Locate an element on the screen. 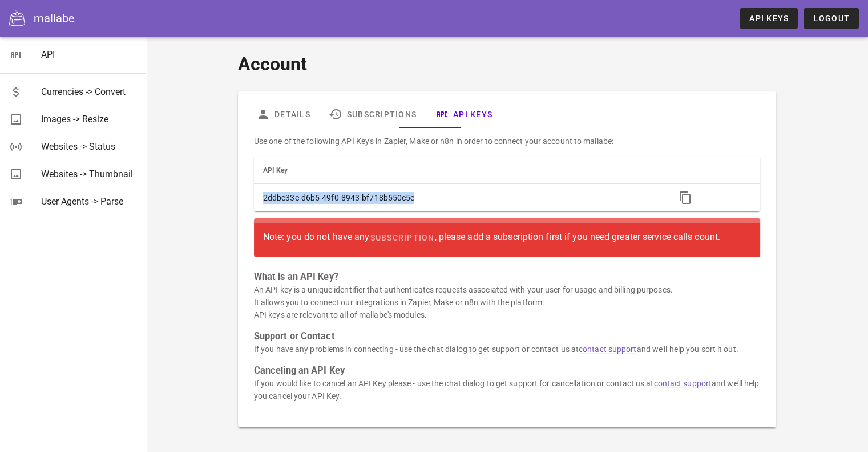 The width and height of the screenshot is (868, 452). h1: Account is located at coordinates (507, 64).